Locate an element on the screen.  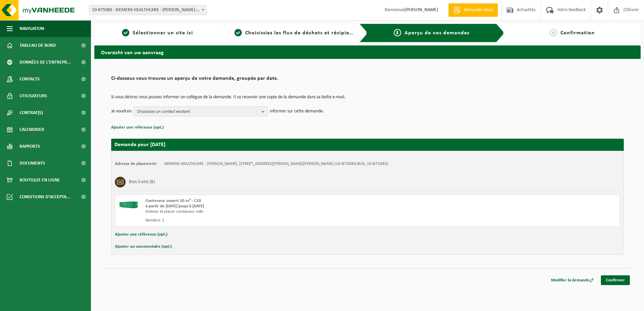
span: 1 is located at coordinates (126, 33).